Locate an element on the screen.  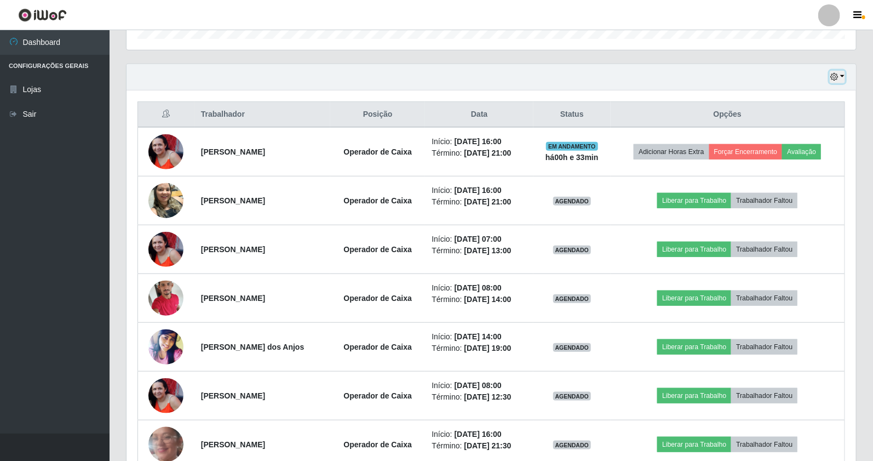
th: Trabalhador is located at coordinates (262, 114).